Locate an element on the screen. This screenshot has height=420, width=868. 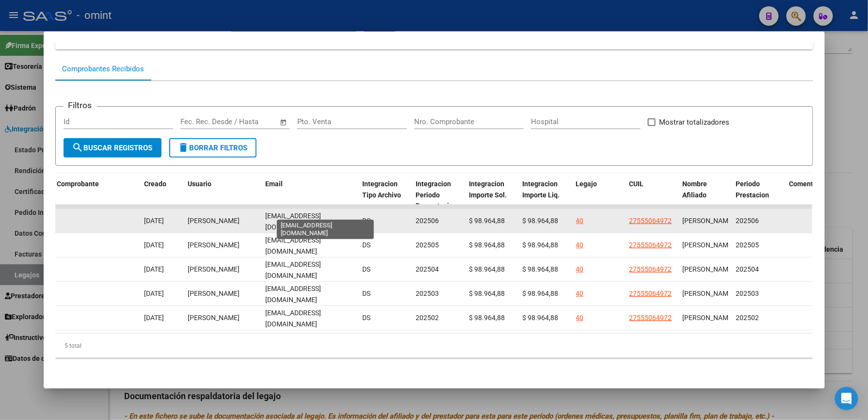
span: Mostrar totalizadores is located at coordinates (694, 122).